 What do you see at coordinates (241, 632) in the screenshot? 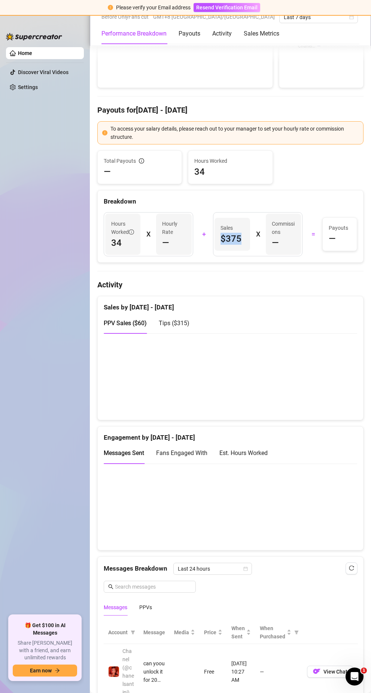
I see `th: When Sent` at bounding box center [241, 632].